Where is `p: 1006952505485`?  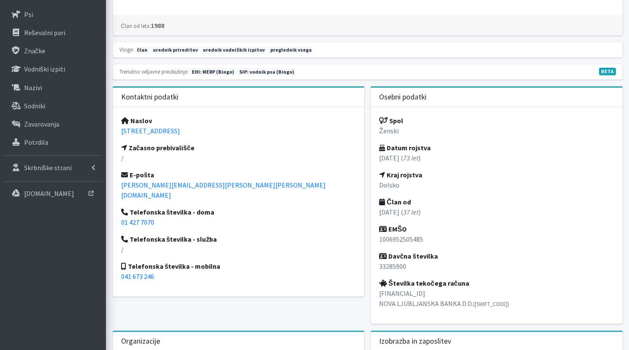
p: 1006952505485 is located at coordinates (496, 239).